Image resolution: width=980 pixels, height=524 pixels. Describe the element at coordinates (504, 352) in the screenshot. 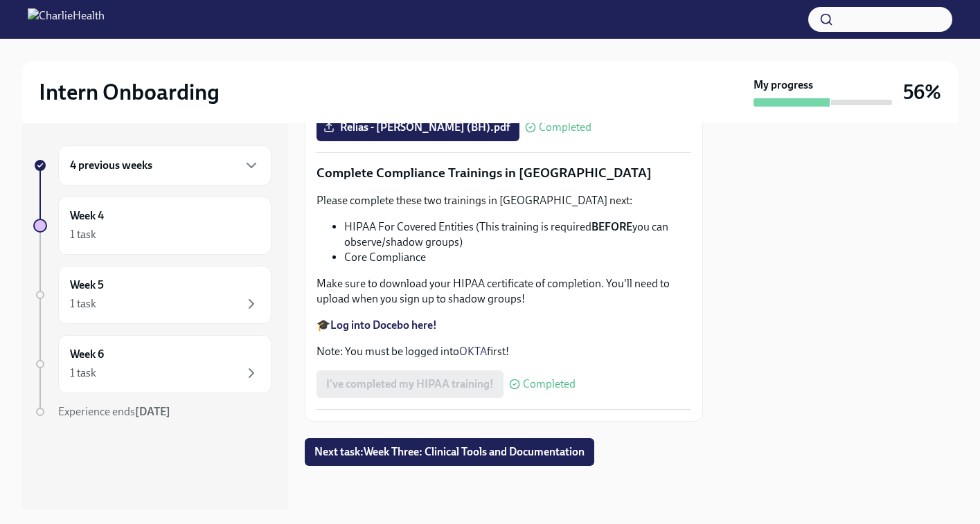

I see `p: Note: You must be logged into first!` at that location.